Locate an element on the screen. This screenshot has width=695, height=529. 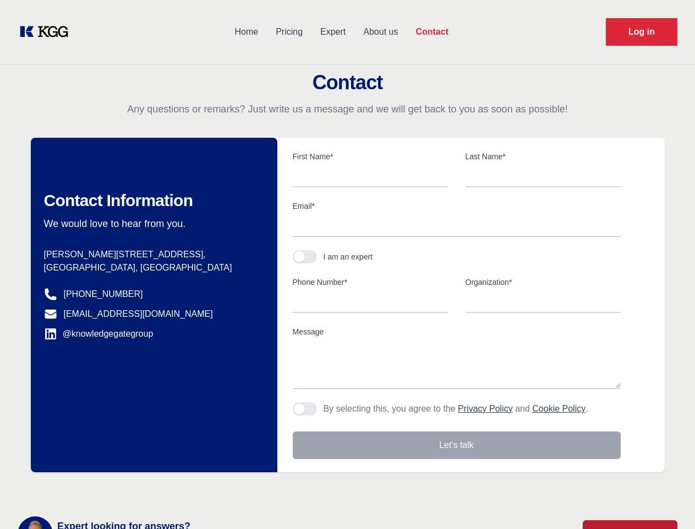
div: Chat Widget is located at coordinates (668, 502).